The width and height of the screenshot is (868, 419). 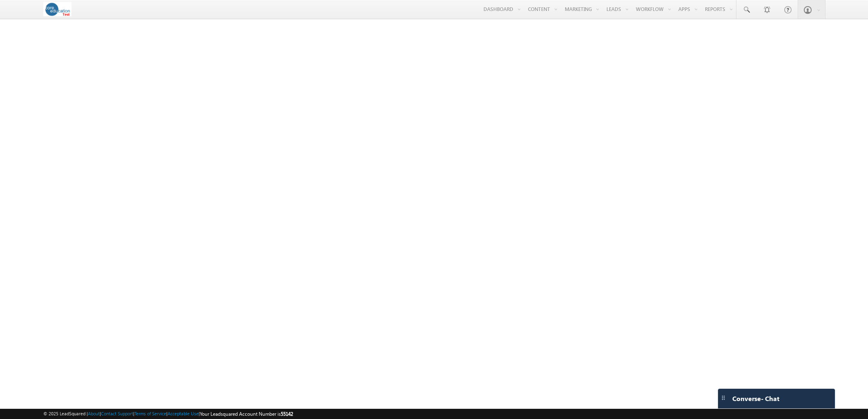 I want to click on a: About, so click(x=93, y=413).